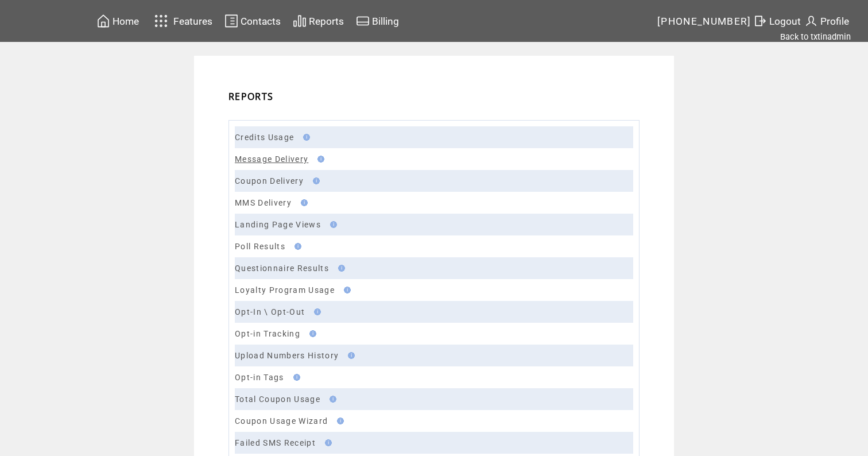 The width and height of the screenshot is (868, 456). What do you see at coordinates (835, 21) in the screenshot?
I see `span: Profile` at bounding box center [835, 21].